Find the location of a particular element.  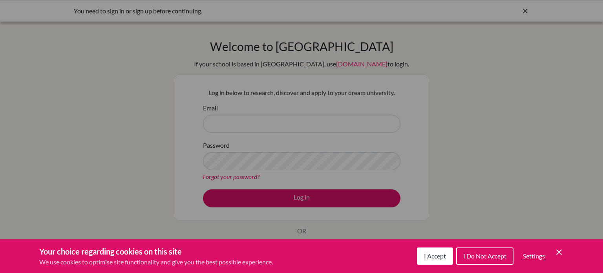

span: I Do Not Accept is located at coordinates (485, 256).